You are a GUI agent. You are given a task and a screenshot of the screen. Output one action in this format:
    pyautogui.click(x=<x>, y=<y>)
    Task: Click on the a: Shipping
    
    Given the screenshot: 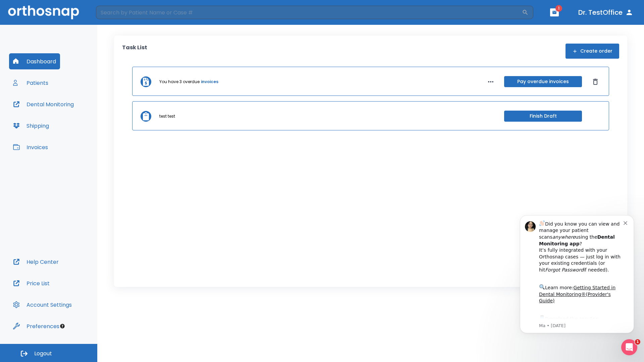 What is the action you would take?
    pyautogui.click(x=31, y=126)
    